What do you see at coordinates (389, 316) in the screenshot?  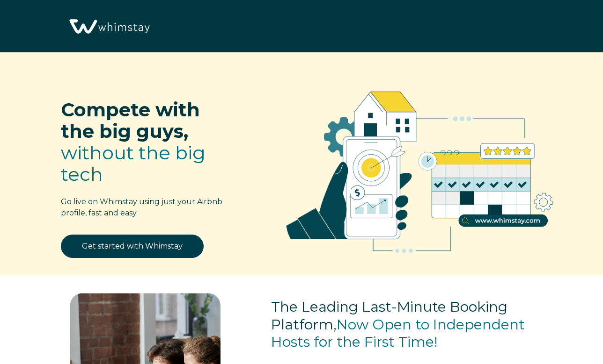 I see `span: The Leading Last-Minute Booking Platform,` at bounding box center [389, 316].